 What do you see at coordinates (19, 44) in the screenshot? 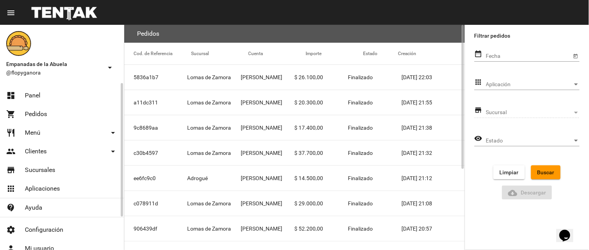
I see `img: f0136945-ed32-4f7c-91e3-a375bc4bb2c5.png` at bounding box center [19, 44].